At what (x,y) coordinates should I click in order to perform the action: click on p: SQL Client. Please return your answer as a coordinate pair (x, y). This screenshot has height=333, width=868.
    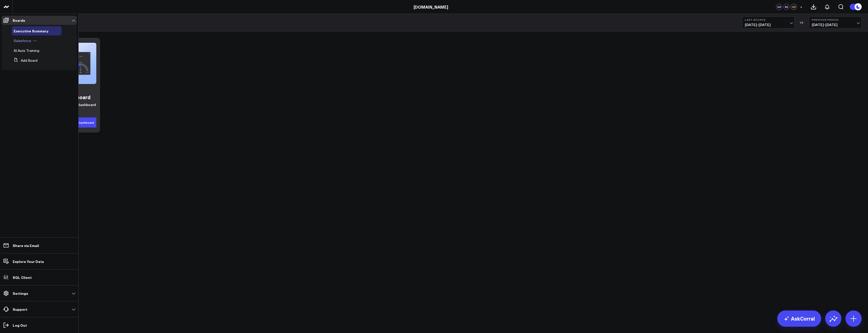
    Looking at the image, I should click on (22, 278).